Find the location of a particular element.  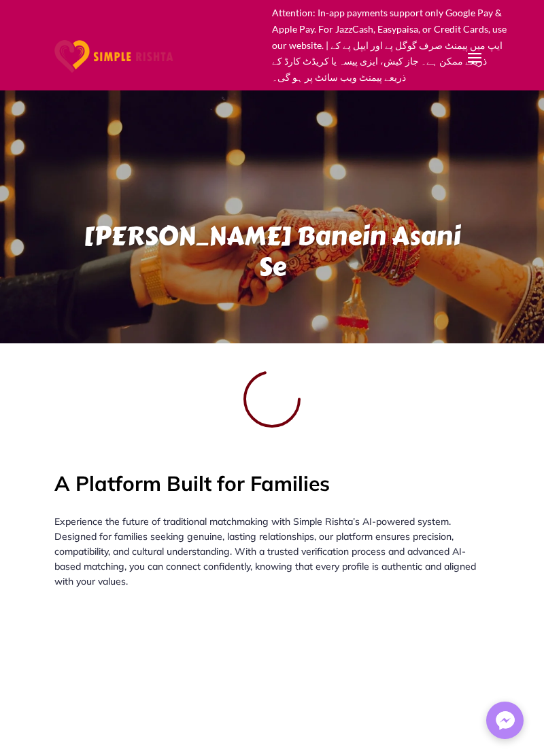

a: Attention: In-app payments support only Google Pay & Apple Pay. For JazzCash, Easypaisa, or Credi... is located at coordinates (389, 45).